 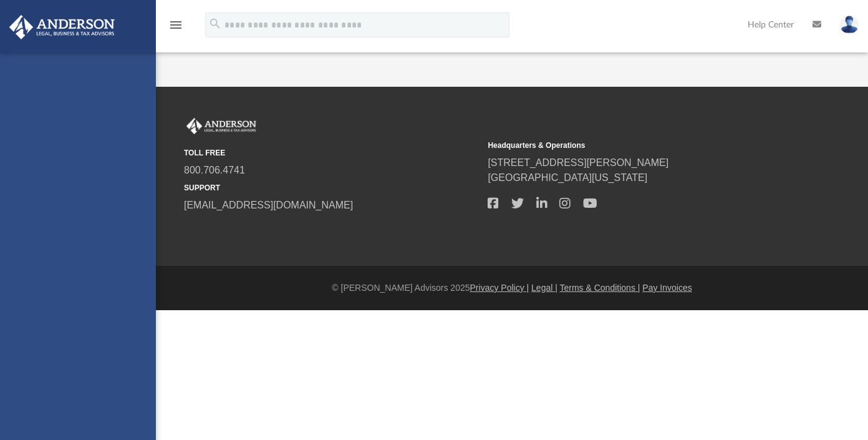 What do you see at coordinates (331, 153) in the screenshot?
I see `small: TOLL FREE` at bounding box center [331, 153].